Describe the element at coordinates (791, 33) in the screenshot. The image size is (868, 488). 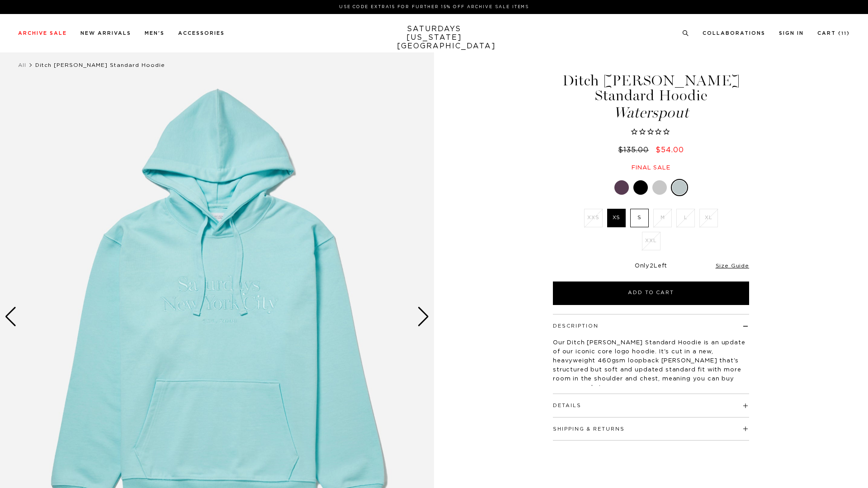
I see `a: Sign In` at that location.